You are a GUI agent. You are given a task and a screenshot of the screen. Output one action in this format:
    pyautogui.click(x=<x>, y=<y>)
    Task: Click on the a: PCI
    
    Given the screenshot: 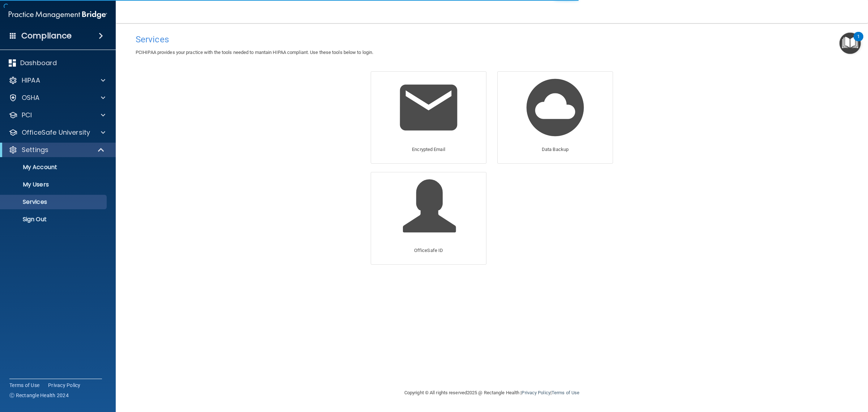 What is the action you would take?
    pyautogui.click(x=57, y=115)
    